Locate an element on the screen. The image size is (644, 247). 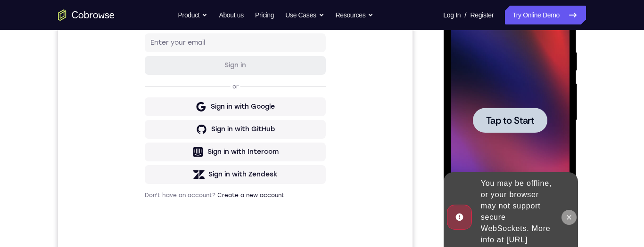
a: Pricing is located at coordinates (264, 15).